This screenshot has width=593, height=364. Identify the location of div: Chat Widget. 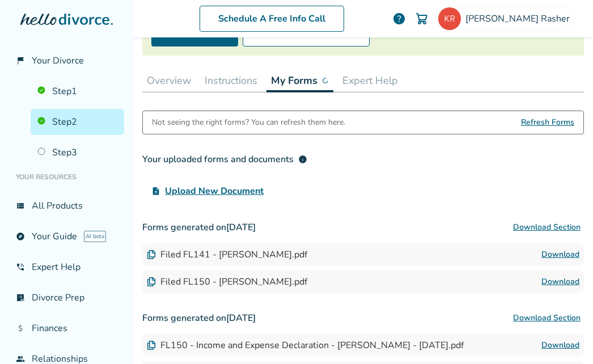
(565, 337).